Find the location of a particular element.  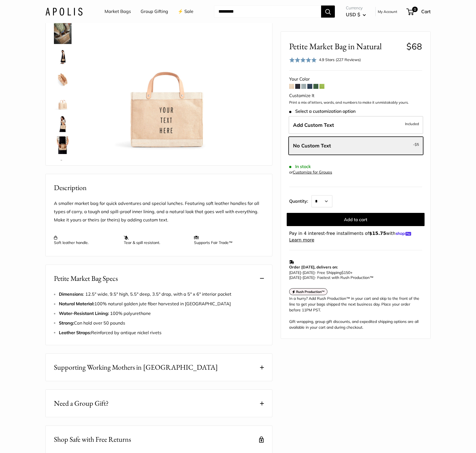

span: $150 is located at coordinates (346, 272).